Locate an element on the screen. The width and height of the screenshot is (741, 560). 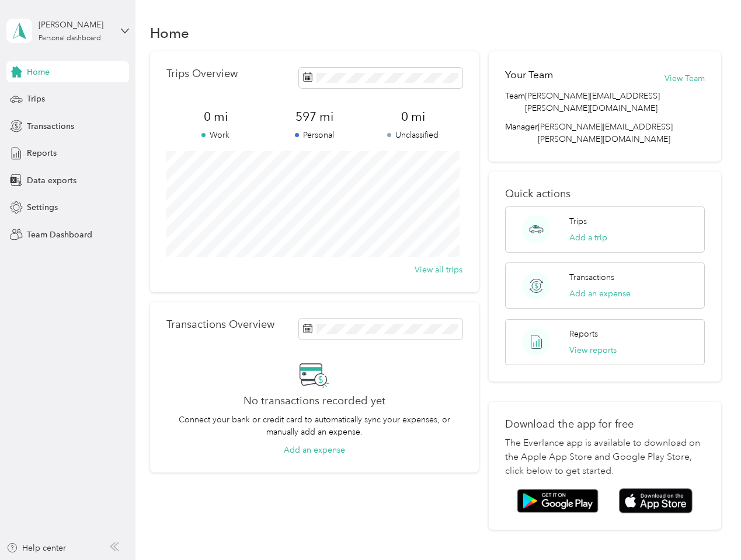
span: Manager is located at coordinates (521, 133).